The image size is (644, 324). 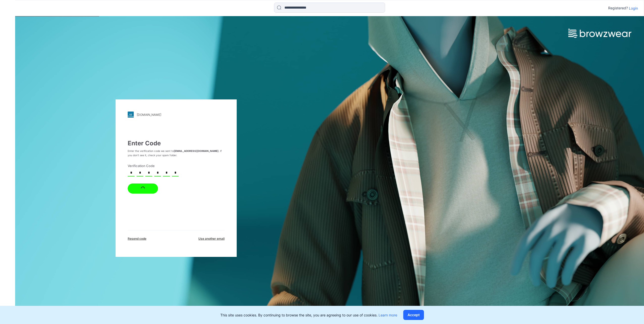 What do you see at coordinates (176, 143) in the screenshot?
I see `h3: Enter Code` at bounding box center [176, 143].